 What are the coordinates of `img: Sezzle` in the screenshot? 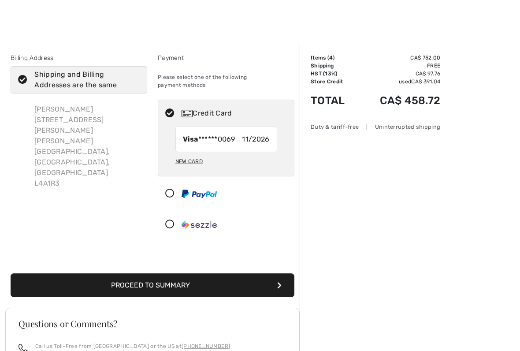 It's located at (199, 225).